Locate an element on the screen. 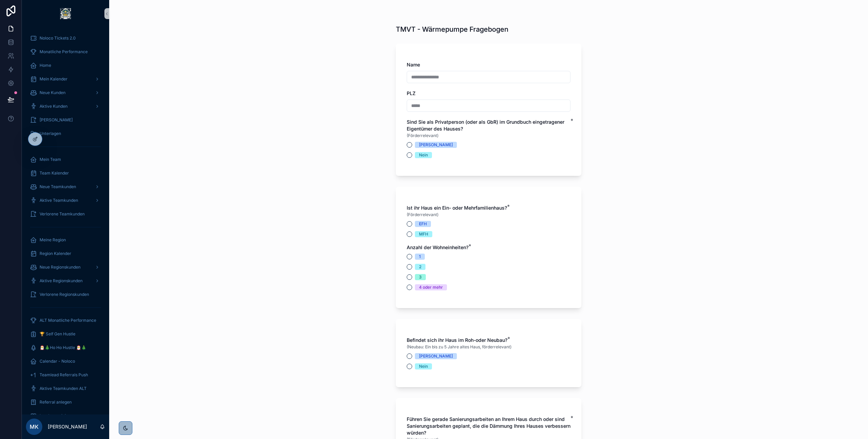 The height and width of the screenshot is (439, 868). div: 3 is located at coordinates (420, 277).